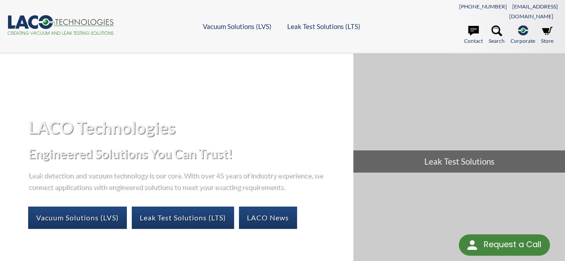  Describe the element at coordinates (187, 127) in the screenshot. I see `h1: LACO Technologies` at that location.